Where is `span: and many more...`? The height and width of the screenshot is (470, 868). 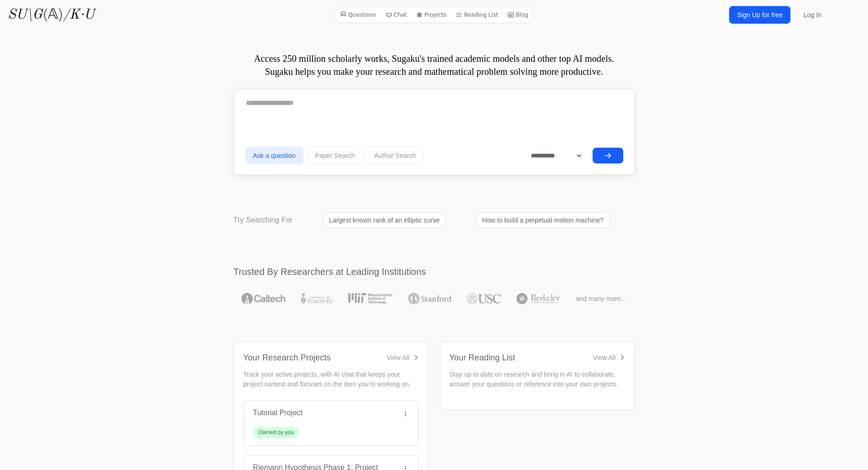 span: and many more... is located at coordinates (601, 299).